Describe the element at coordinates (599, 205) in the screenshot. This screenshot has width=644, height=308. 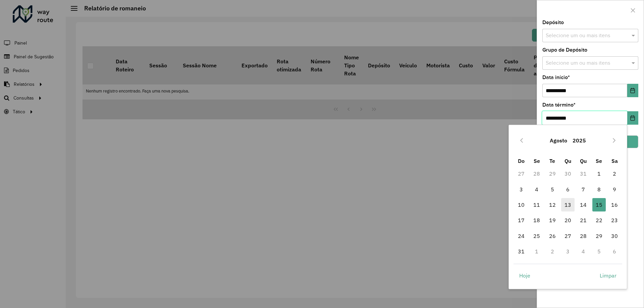
I see `span: 15` at that location.